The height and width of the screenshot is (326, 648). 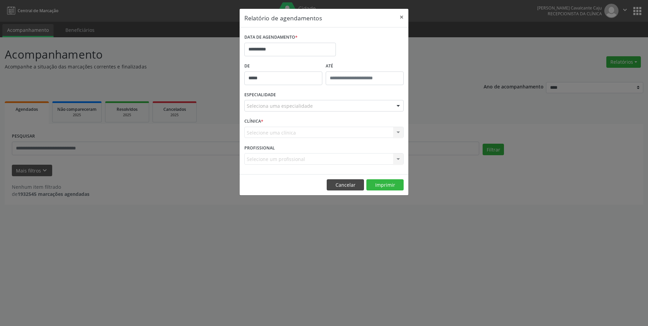 What do you see at coordinates (254, 121) in the screenshot?
I see `label: CLÍNICA` at bounding box center [254, 121].